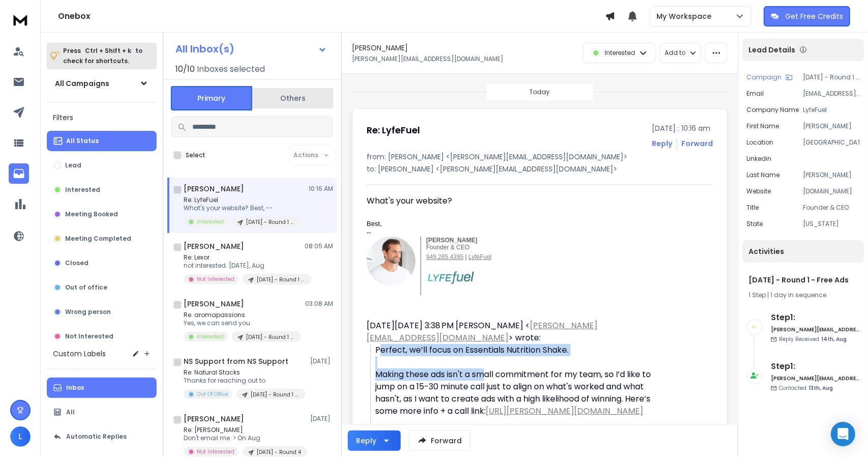 This screenshot has height=457, width=868. Describe the element at coordinates (242, 315) in the screenshot. I see `p: Re: aromapassions` at that location.